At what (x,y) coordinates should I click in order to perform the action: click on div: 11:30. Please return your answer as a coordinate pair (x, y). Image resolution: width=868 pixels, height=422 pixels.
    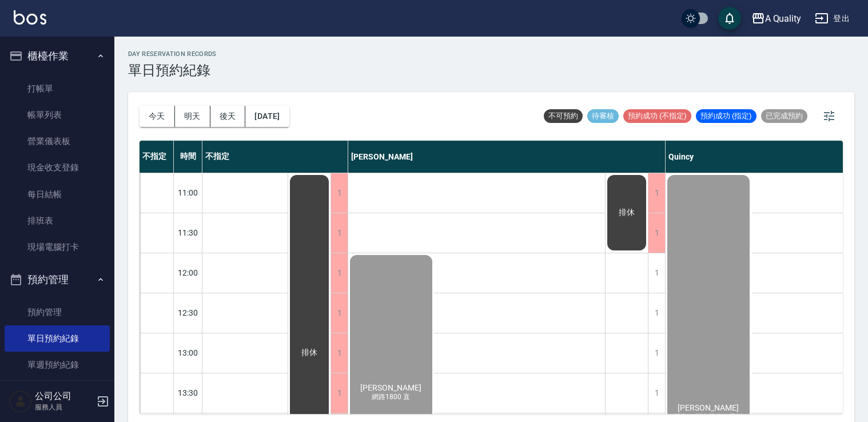
    Looking at the image, I should click on (188, 233).